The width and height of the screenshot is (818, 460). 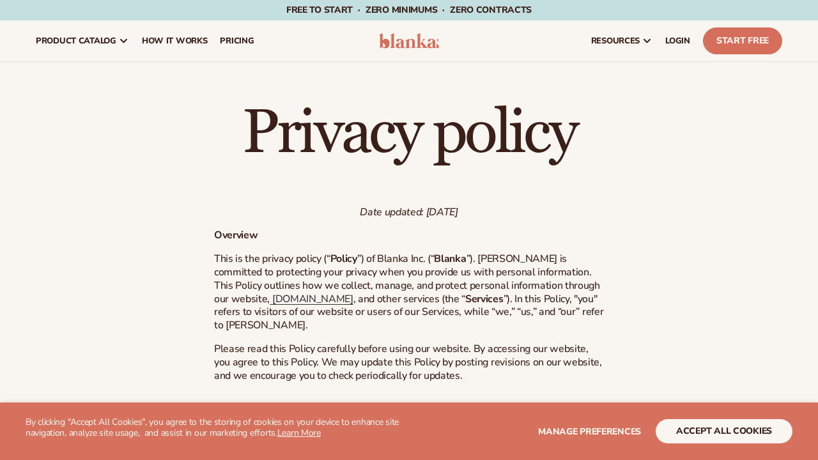 What do you see at coordinates (589, 431) in the screenshot?
I see `span: Manage preferences` at bounding box center [589, 431].